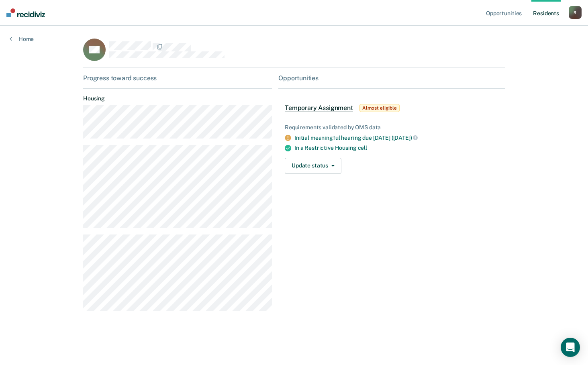 The width and height of the screenshot is (588, 365). Describe the element at coordinates (178, 98) in the screenshot. I see `dt: Housing` at that location.